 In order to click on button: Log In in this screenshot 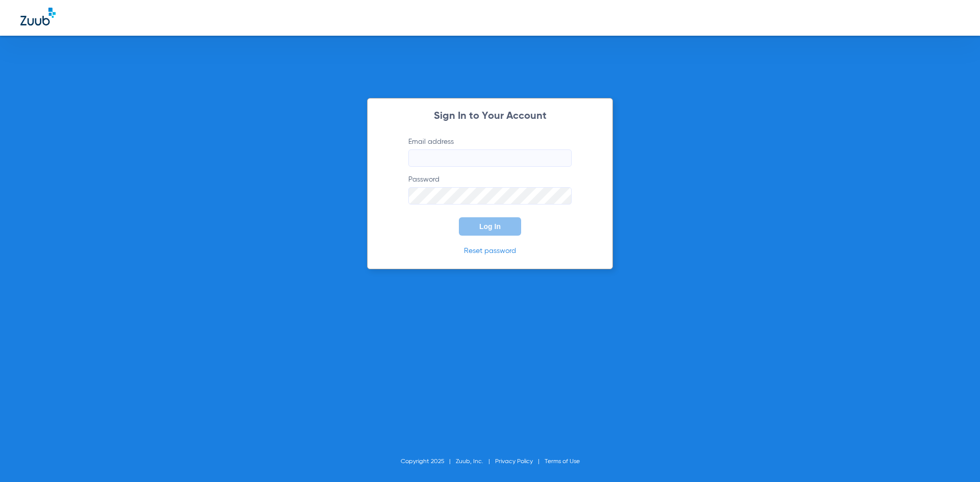, I will do `click(490, 227)`.